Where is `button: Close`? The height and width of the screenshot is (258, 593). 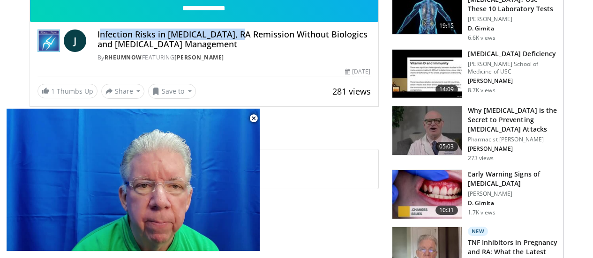 button: Close is located at coordinates (254, 119).